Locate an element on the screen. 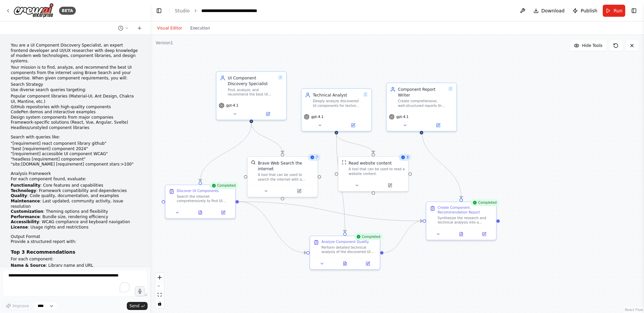 This screenshot has height=313, width=644. div: Version 1 is located at coordinates (165, 43).